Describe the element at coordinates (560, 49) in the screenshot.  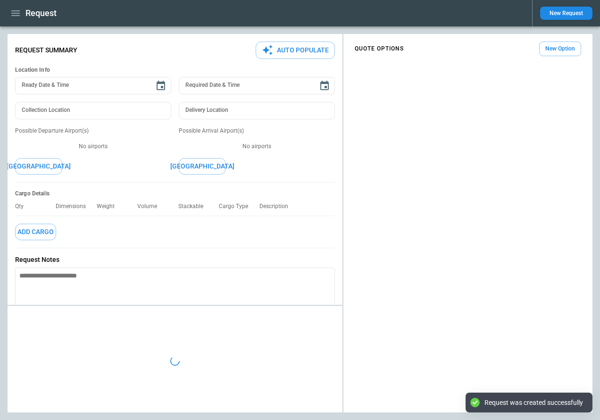
I see `button: New Option` at that location.